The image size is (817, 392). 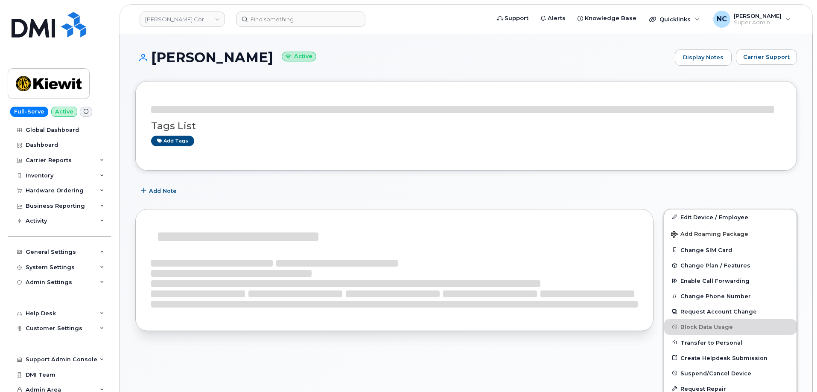 I want to click on button: Request Account Change, so click(x=731, y=312).